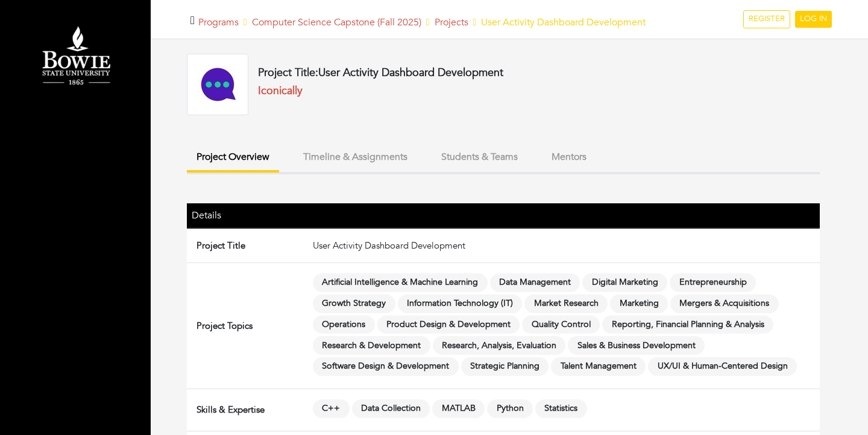  I want to click on span: Strategic Planning, so click(505, 366).